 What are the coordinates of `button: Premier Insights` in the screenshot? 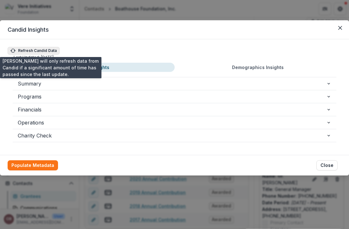 It's located at (91, 67).